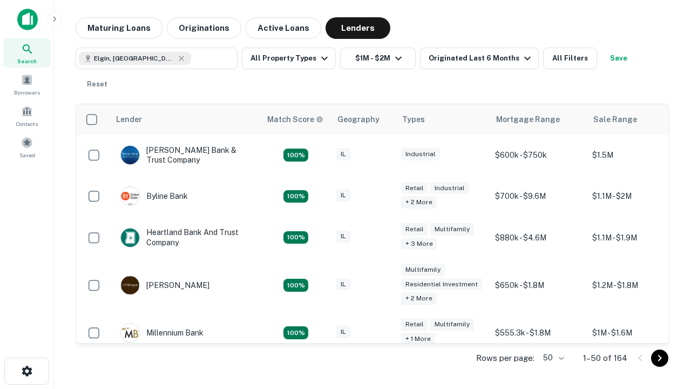 The image size is (691, 389). I want to click on button: Go to next page, so click(660, 358).